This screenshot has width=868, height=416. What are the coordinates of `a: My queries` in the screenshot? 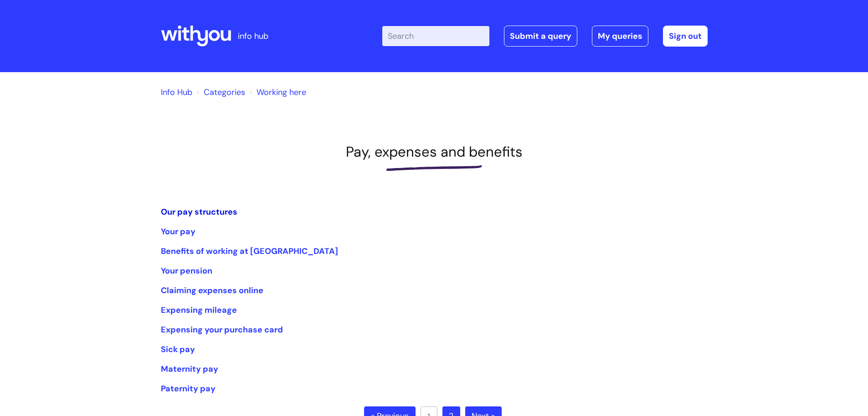 It's located at (620, 36).